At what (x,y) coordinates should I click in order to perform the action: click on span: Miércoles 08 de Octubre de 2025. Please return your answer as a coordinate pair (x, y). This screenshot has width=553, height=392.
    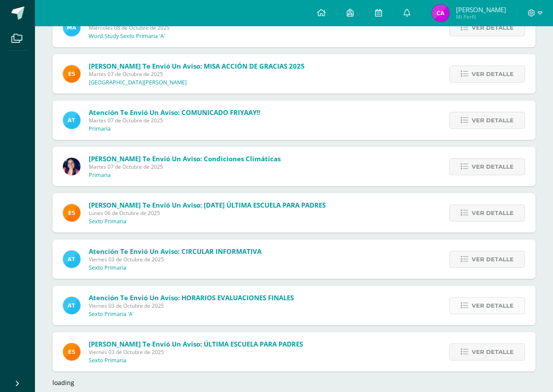
    Looking at the image, I should click on (236, 28).